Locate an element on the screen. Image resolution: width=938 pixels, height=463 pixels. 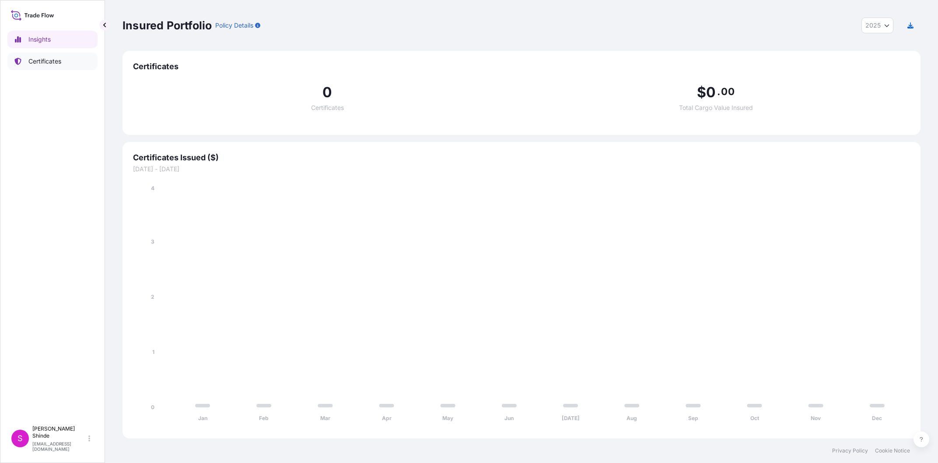
tspan: Feb is located at coordinates (264, 418).